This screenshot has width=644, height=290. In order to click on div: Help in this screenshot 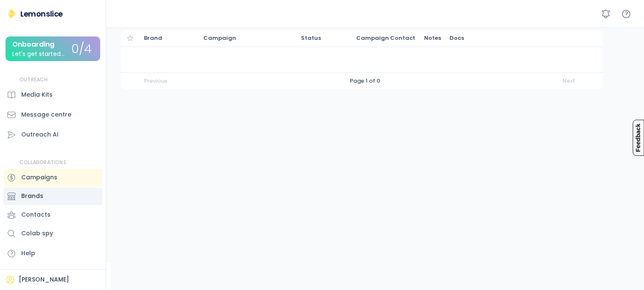, I will do `click(28, 253)`.